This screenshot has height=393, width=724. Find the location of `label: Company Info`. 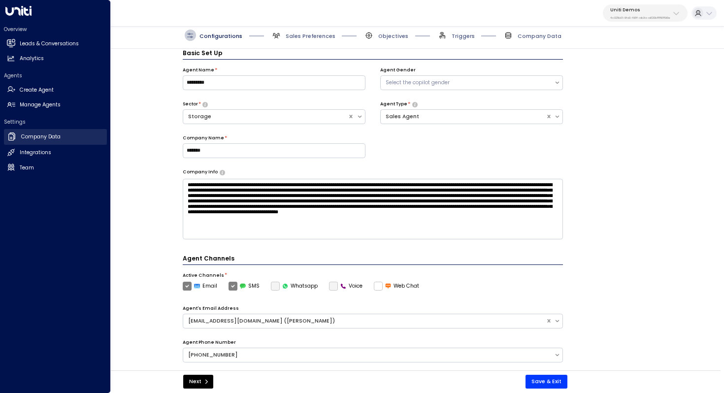

label: Company Info is located at coordinates (200, 172).